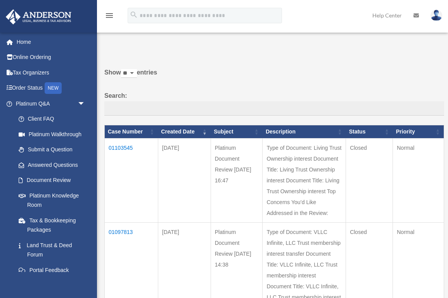 This screenshot has height=298, width=448. What do you see at coordinates (85, 104) in the screenshot?
I see `span: arrow_drop_down` at bounding box center [85, 104].